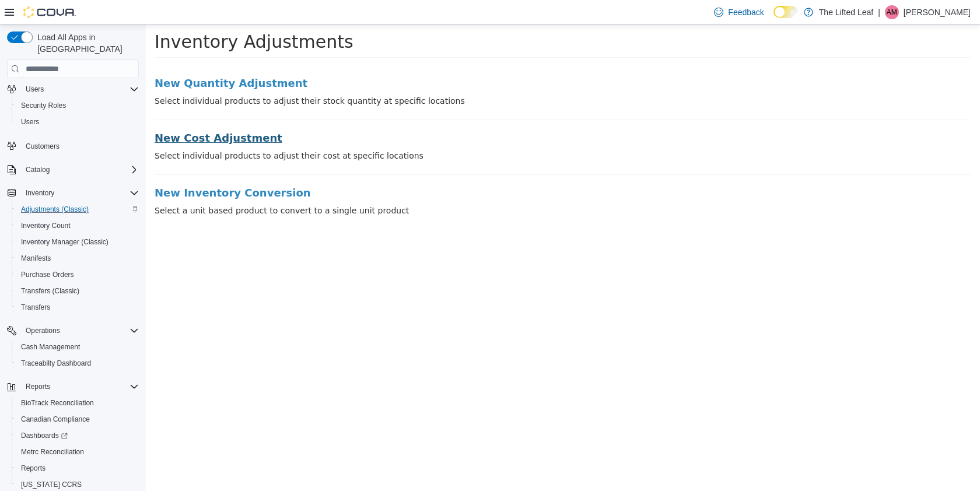 Image resolution: width=980 pixels, height=491 pixels. Describe the element at coordinates (417, 113) in the screenshot. I see `h3: New Cost Adjustment` at that location.